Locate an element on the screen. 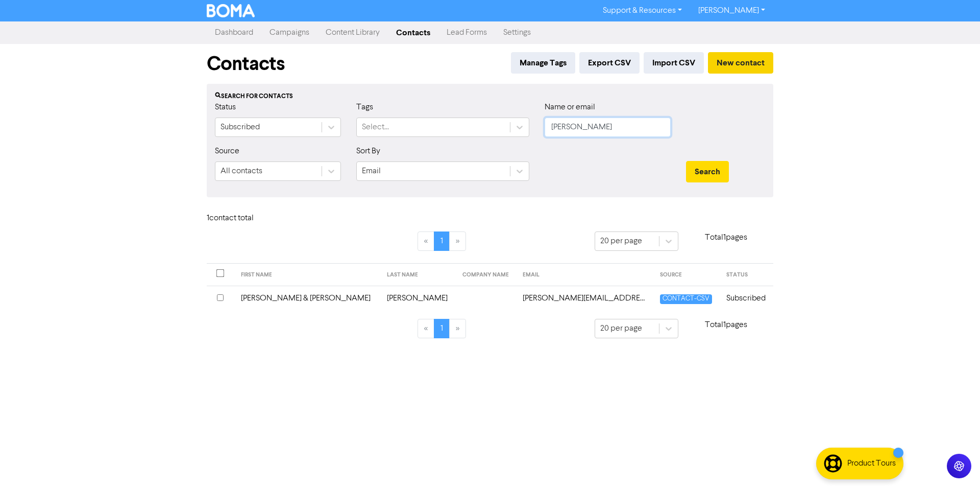  button: Search is located at coordinates (707, 172).